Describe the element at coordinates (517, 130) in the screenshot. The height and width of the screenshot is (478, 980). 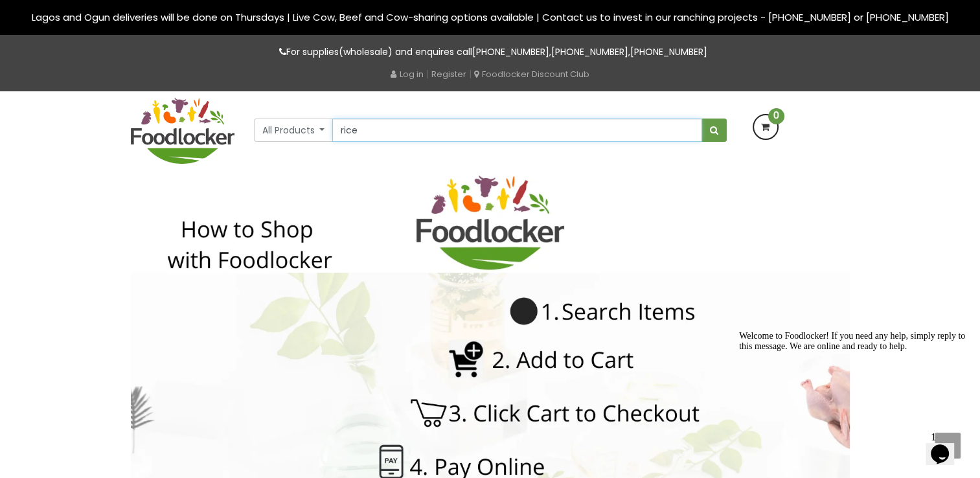
I see `input: Search our variety of products` at that location.